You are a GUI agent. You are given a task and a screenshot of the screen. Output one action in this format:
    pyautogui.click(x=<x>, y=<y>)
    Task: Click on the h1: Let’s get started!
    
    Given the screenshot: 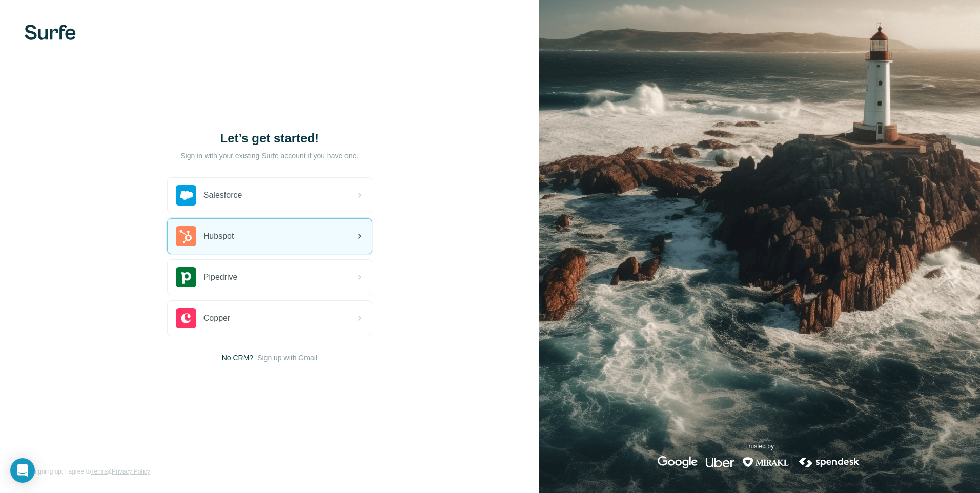 What is the action you would take?
    pyautogui.click(x=270, y=138)
    